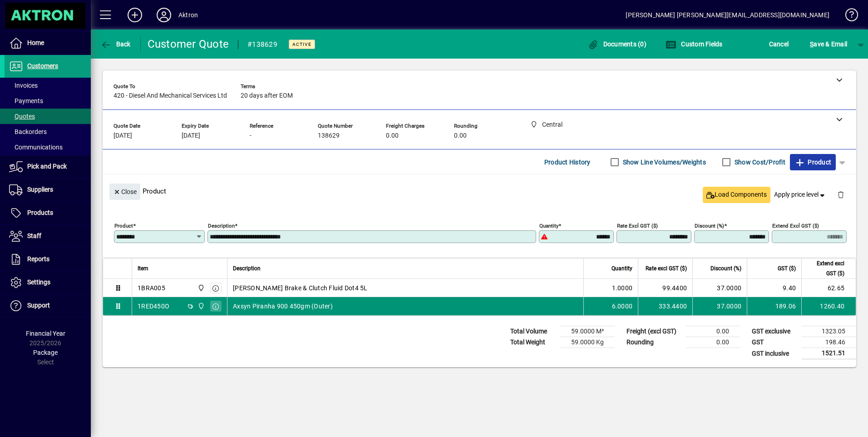  What do you see at coordinates (774, 288) in the screenshot?
I see `td: 9.40` at bounding box center [774, 288].